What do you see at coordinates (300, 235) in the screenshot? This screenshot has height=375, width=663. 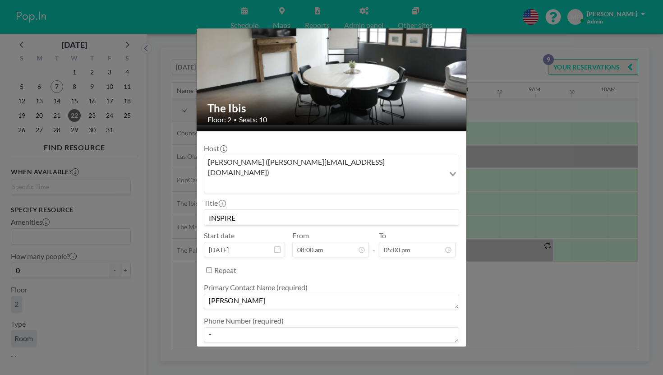 I see `label: From` at bounding box center [300, 235].